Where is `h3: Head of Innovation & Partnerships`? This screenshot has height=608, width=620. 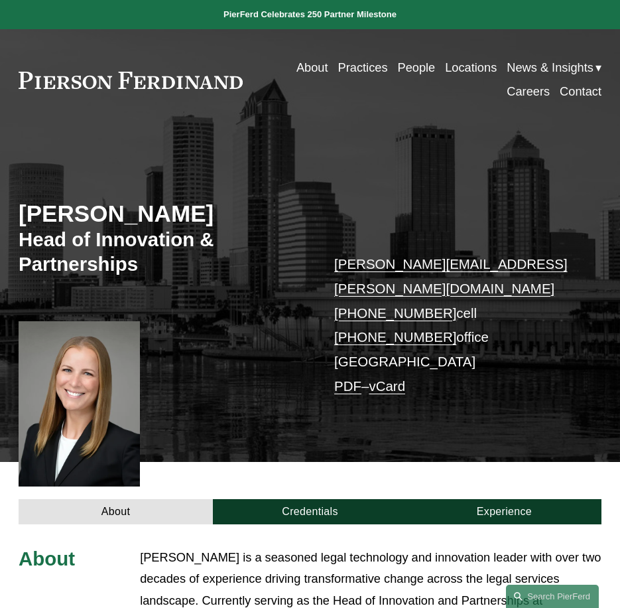
h3: Head of Innovation & Partnerships is located at coordinates (164, 251).